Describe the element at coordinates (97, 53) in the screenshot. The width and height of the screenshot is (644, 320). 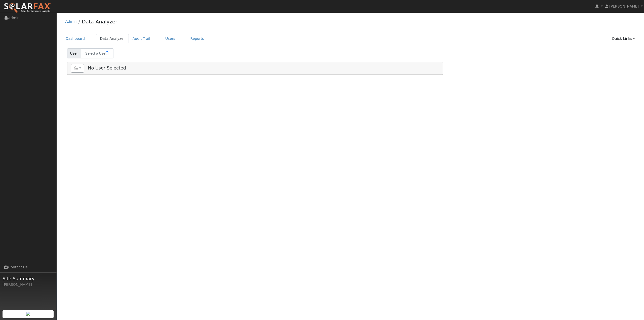
I see `input: Select a User` at that location.